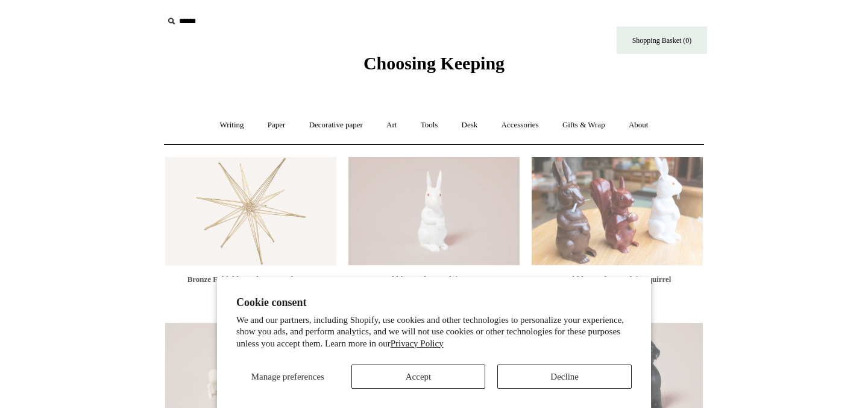 The width and height of the screenshot is (868, 408). Describe the element at coordinates (434, 279) in the screenshot. I see `div: Bobble Head, Nostalgic Bunny` at that location.